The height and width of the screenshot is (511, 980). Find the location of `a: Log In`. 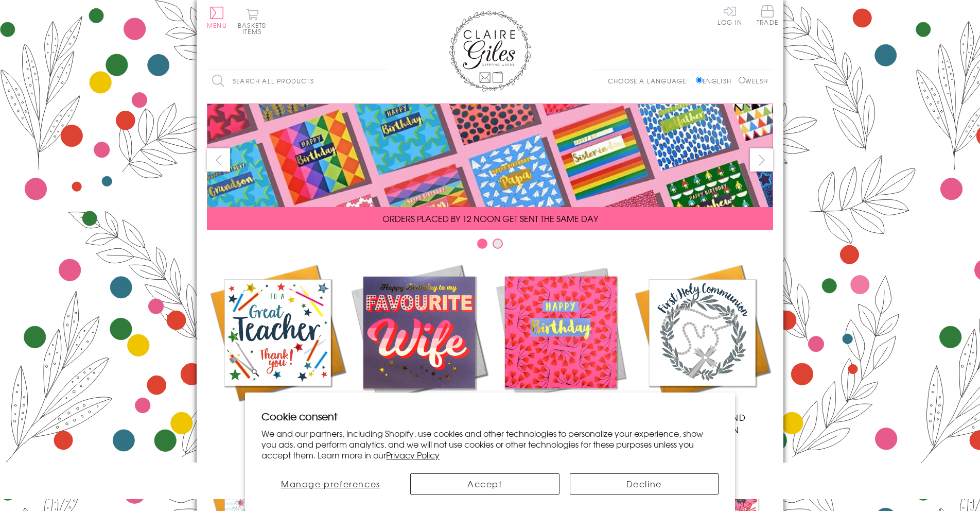

a: Log In is located at coordinates (730, 15).